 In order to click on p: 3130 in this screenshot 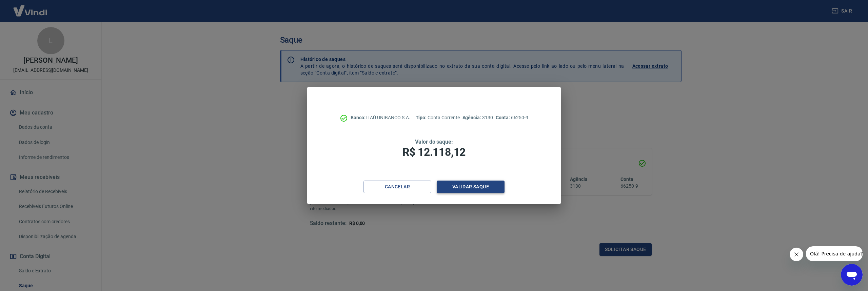, I will do `click(478, 118)`.